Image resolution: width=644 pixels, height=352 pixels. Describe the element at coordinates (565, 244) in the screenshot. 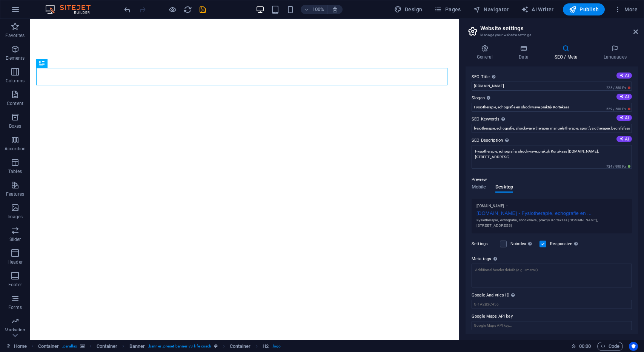

I see `label: Responsive` at that location.